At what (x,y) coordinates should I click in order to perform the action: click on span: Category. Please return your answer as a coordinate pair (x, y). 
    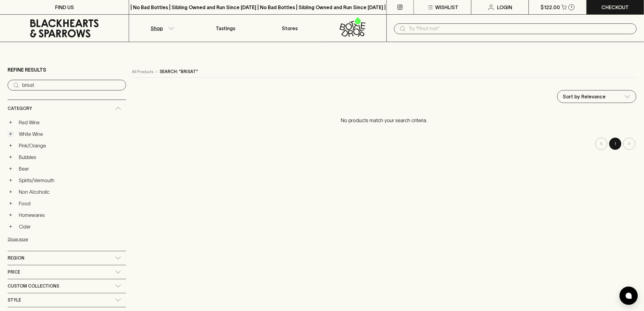
    Looking at the image, I should click on (20, 109).